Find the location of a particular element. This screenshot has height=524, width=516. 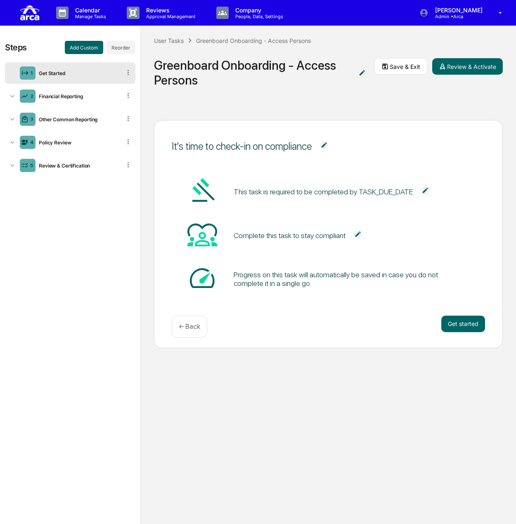

button: Get started is located at coordinates (463, 324).